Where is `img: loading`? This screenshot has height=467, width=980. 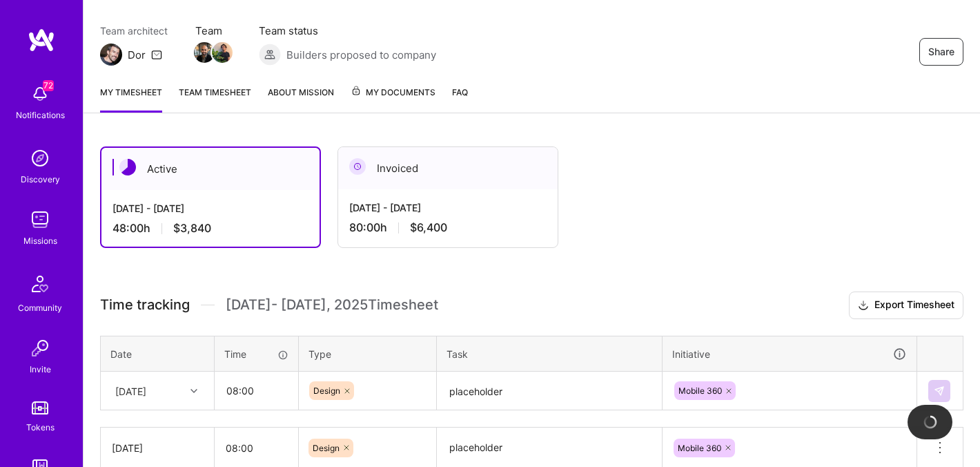 img: loading is located at coordinates (931, 422).